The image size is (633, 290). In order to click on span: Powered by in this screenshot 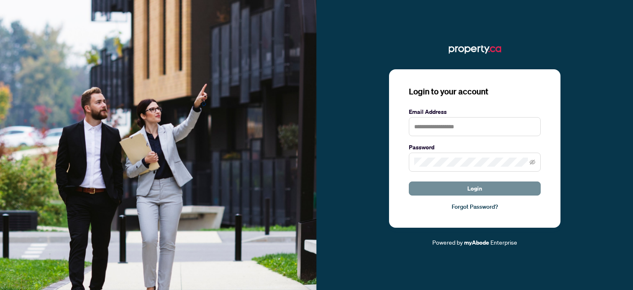, I will do `click(448, 242)`.